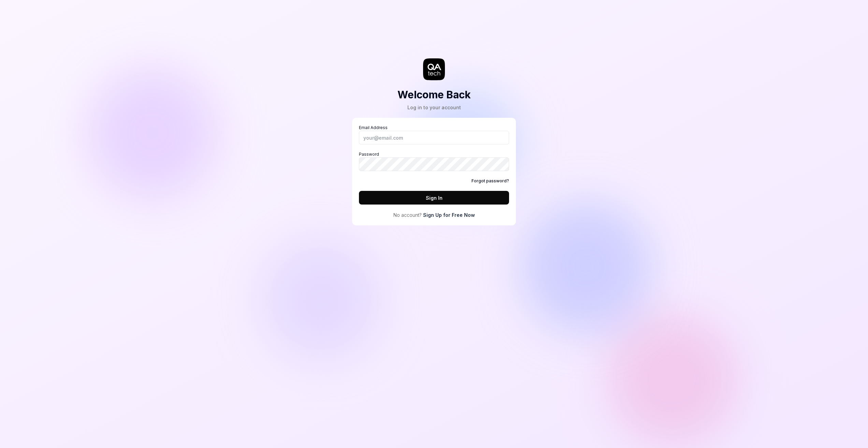 The image size is (868, 448). Describe the element at coordinates (434, 198) in the screenshot. I see `button: Sign In` at that location.